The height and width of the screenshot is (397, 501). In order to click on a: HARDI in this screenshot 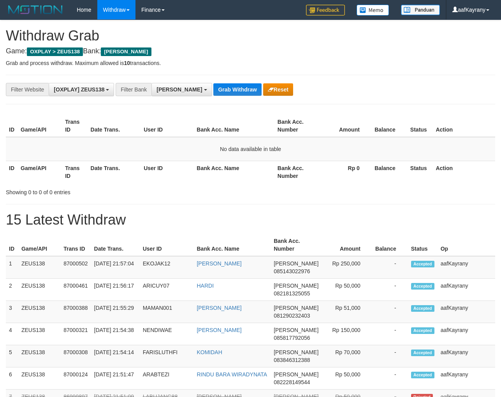, I will do `click(205, 286)`.